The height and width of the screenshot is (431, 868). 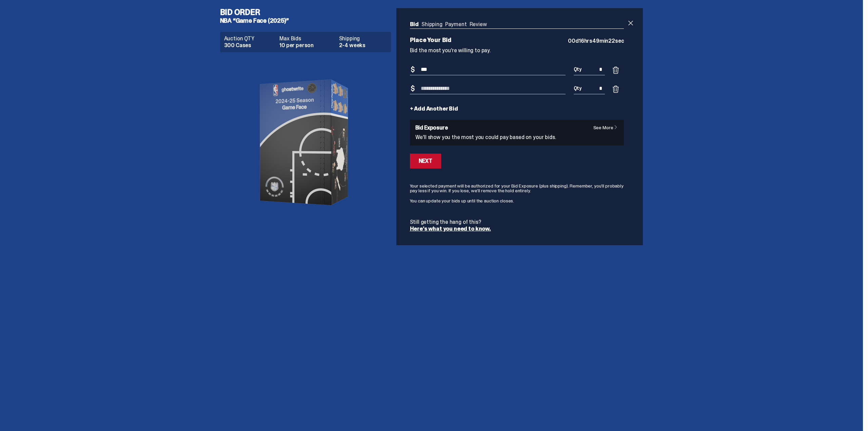 What do you see at coordinates (607, 128) in the screenshot?
I see `a: See More` at bounding box center [607, 128].